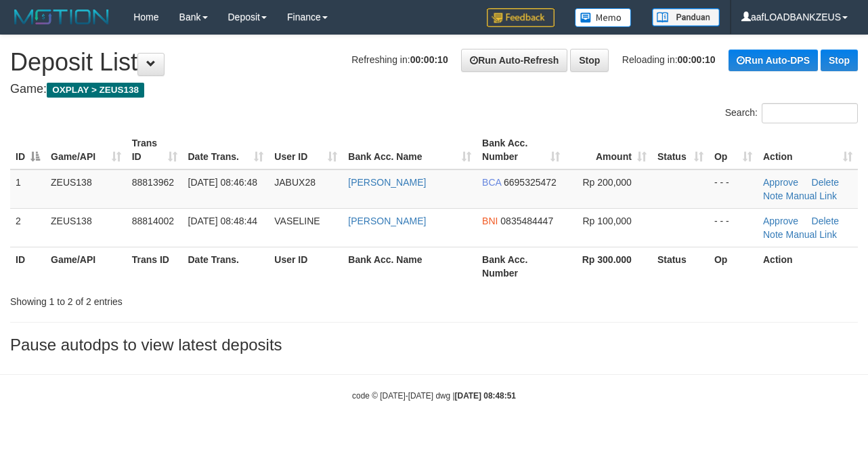 This screenshot has height=467, width=868. What do you see at coordinates (154, 265) in the screenshot?
I see `th: Trans ID` at bounding box center [154, 265].